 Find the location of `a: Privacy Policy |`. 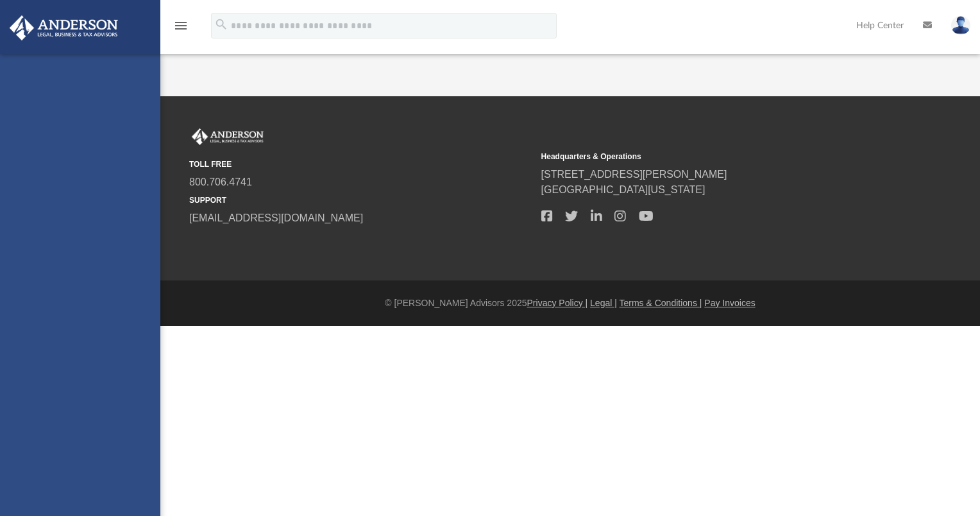

a: Privacy Policy | is located at coordinates (557, 303).